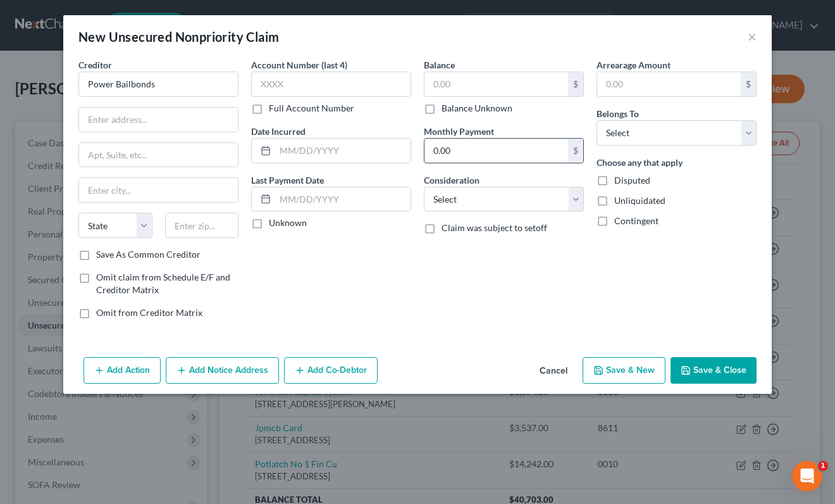 Image resolution: width=835 pixels, height=504 pixels. What do you see at coordinates (452, 180) in the screenshot?
I see `label: Consideration` at bounding box center [452, 180].